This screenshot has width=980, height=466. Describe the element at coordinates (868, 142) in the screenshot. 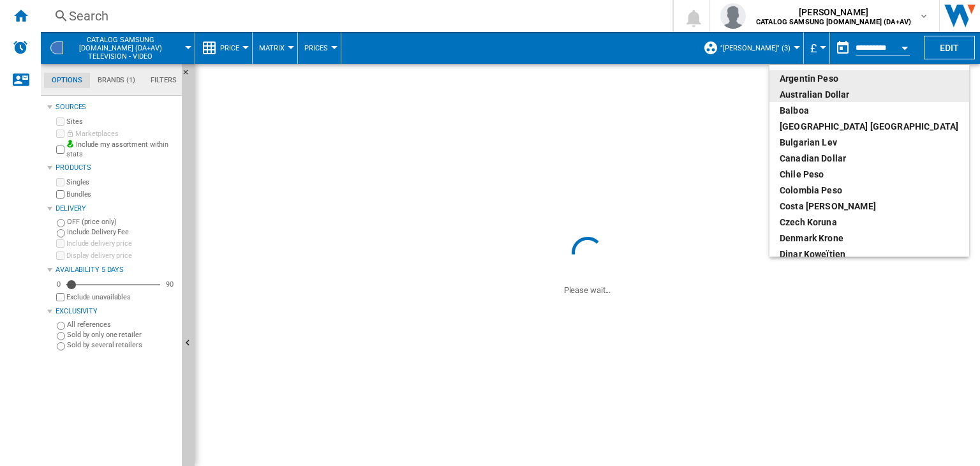

I see `div: Bulgarian lev` at that location.